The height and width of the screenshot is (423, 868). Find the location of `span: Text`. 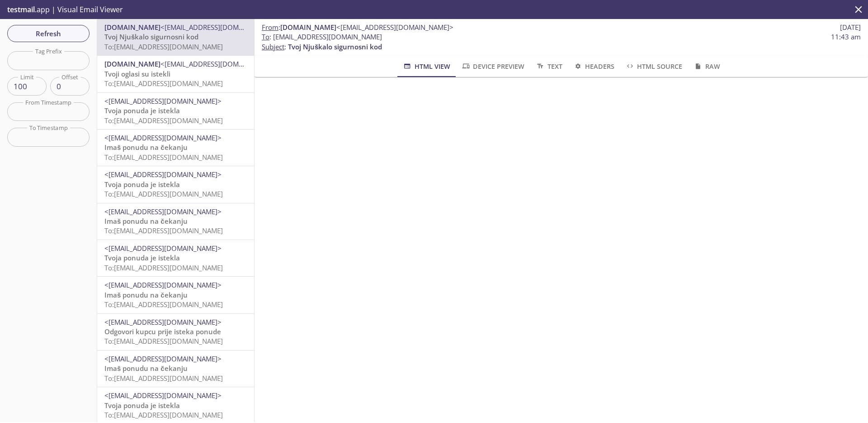

span: Text is located at coordinates (548, 66).